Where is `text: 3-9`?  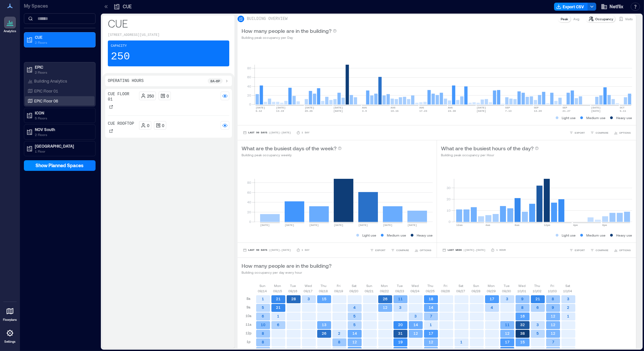 text: 3-9 is located at coordinates (365, 111).